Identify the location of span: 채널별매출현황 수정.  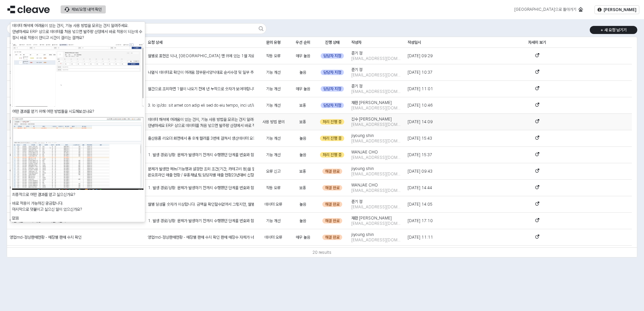
(25, 72).